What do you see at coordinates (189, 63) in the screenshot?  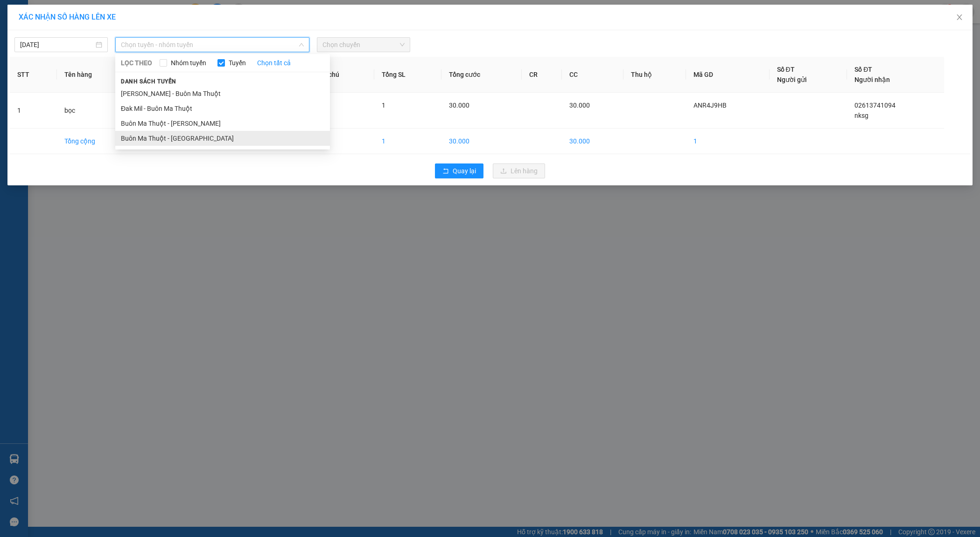 I see `span: Nhóm tuyến` at bounding box center [189, 63].